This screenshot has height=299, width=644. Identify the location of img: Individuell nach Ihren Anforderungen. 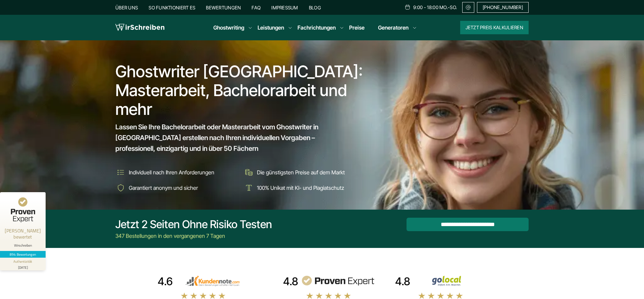
(121, 172).